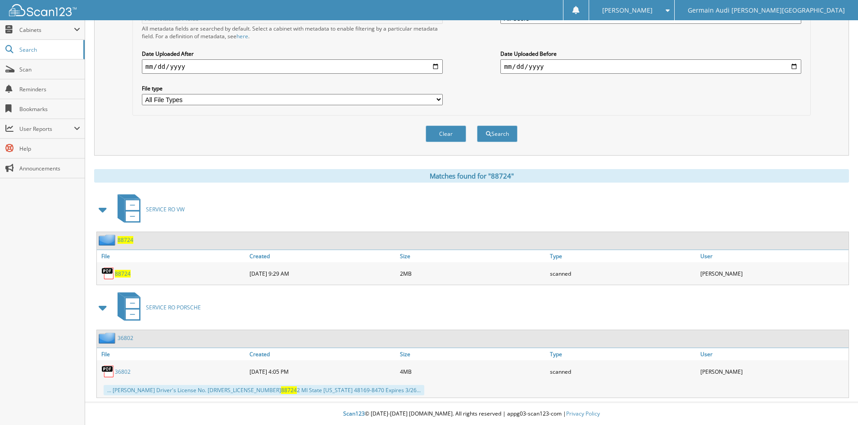  Describe the element at coordinates (46, 30) in the screenshot. I see `span: Cabinets` at that location.